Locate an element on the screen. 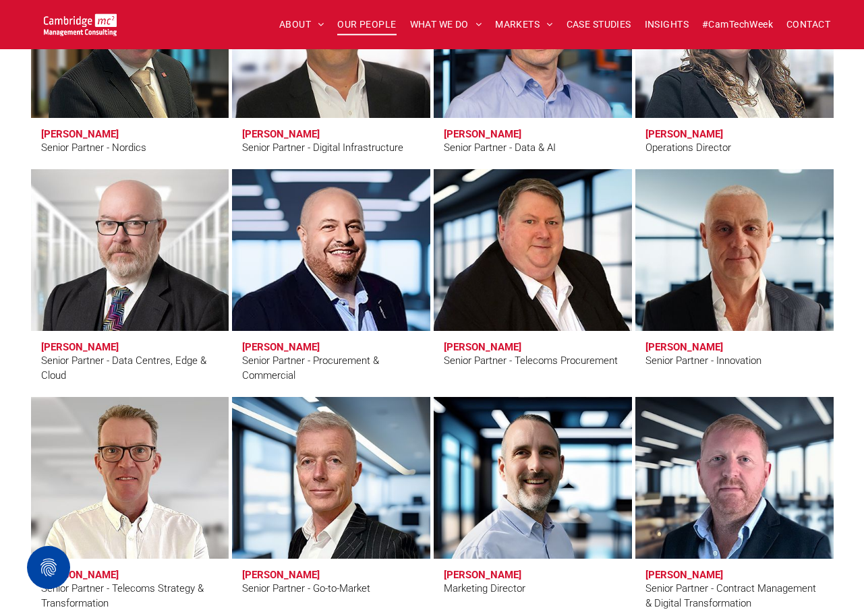 The image size is (864, 616). a: Duncan Clubb is located at coordinates (130, 250).